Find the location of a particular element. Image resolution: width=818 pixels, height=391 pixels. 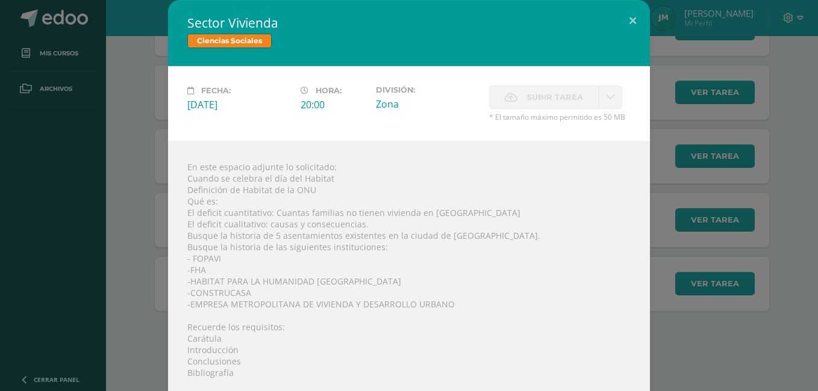

span: Subir tarea is located at coordinates (555, 97).